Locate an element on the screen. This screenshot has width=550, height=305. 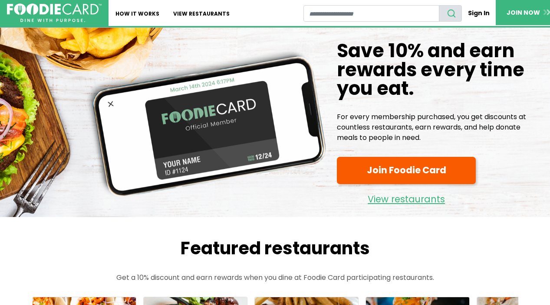
input: restaurant search is located at coordinates (371, 13).